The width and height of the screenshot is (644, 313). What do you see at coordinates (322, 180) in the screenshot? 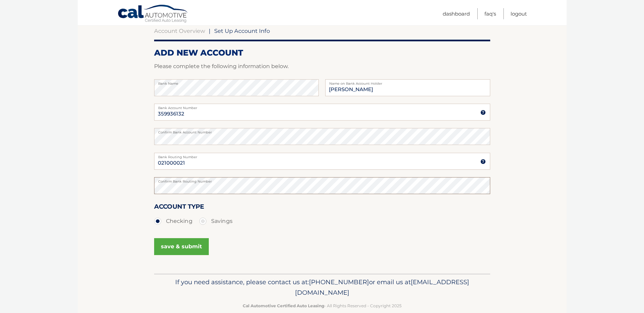
I see `label: Confirm Bank Routing Number` at bounding box center [322, 180].